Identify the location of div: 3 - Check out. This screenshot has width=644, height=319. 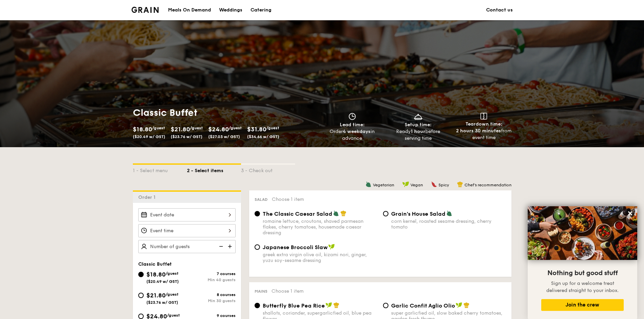
(268, 169).